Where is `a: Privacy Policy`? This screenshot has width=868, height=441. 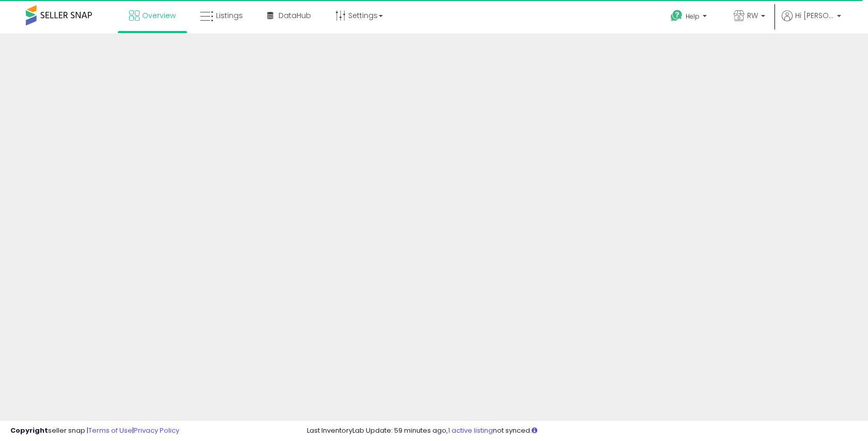
a: Privacy Policy is located at coordinates (157, 430).